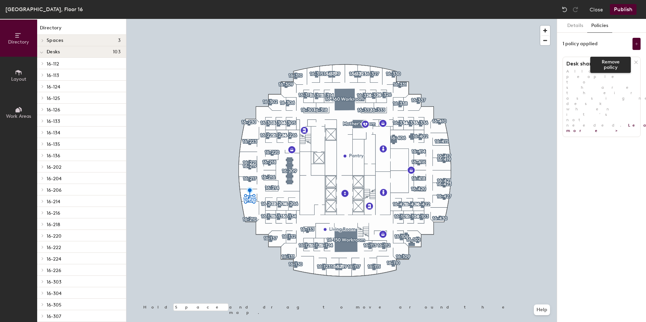 The width and height of the screenshot is (646, 322). I want to click on span: 16-202, so click(54, 167).